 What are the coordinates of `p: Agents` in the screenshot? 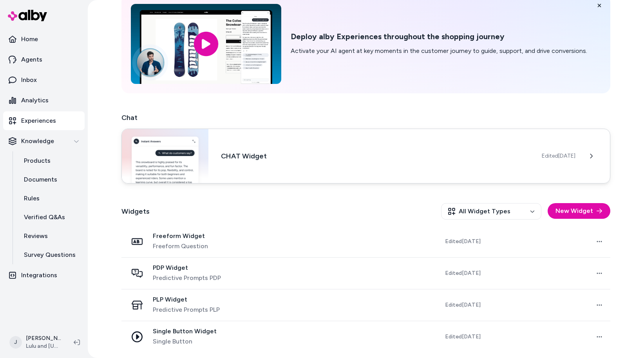 It's located at (32, 59).